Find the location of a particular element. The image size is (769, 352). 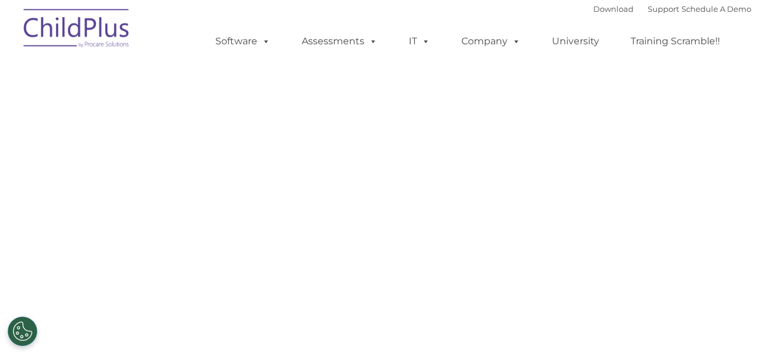

a: Download is located at coordinates (613, 9).